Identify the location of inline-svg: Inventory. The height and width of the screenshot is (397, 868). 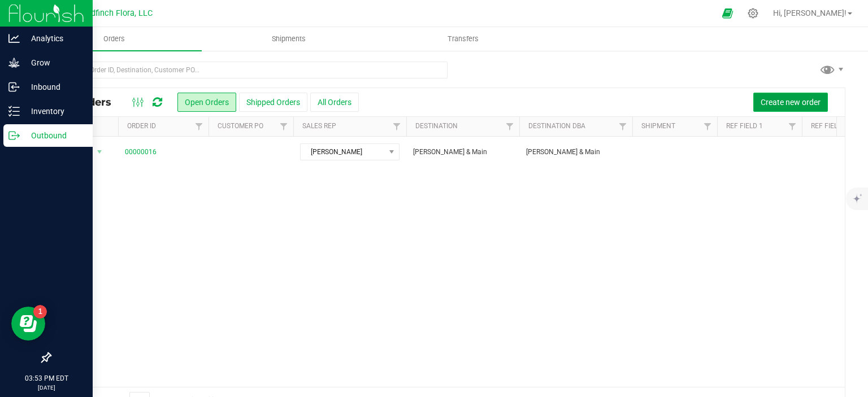
(14, 111).